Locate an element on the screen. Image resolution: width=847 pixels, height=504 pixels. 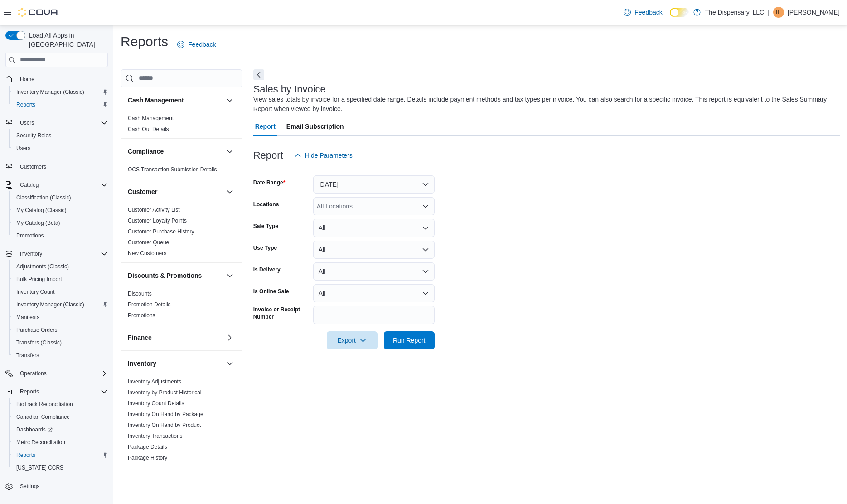
span: Inventory by Product Historical is located at coordinates (165, 392).